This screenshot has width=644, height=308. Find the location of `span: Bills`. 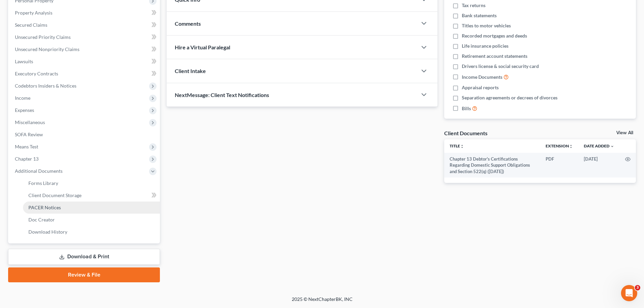

span: Bills is located at coordinates (466, 108).